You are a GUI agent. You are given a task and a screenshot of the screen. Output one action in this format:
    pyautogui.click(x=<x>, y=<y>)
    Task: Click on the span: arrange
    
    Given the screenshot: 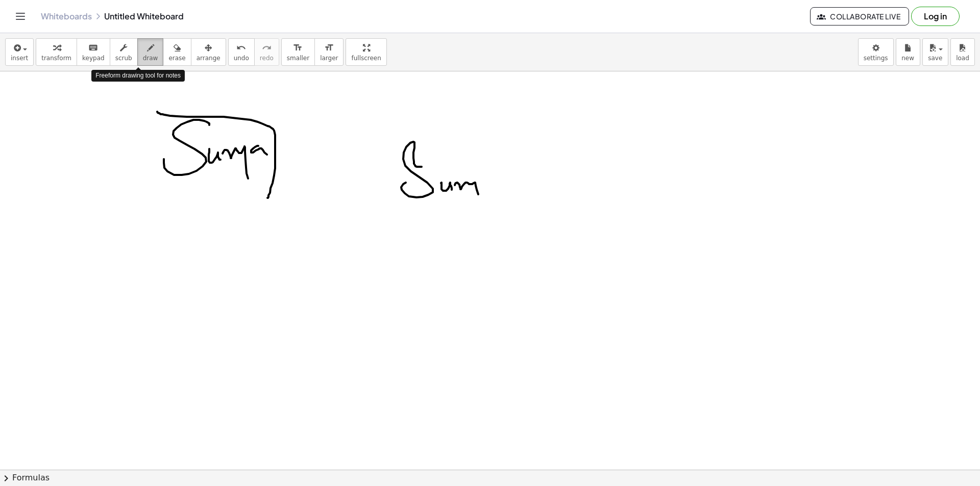 What is the action you would take?
    pyautogui.click(x=208, y=58)
    